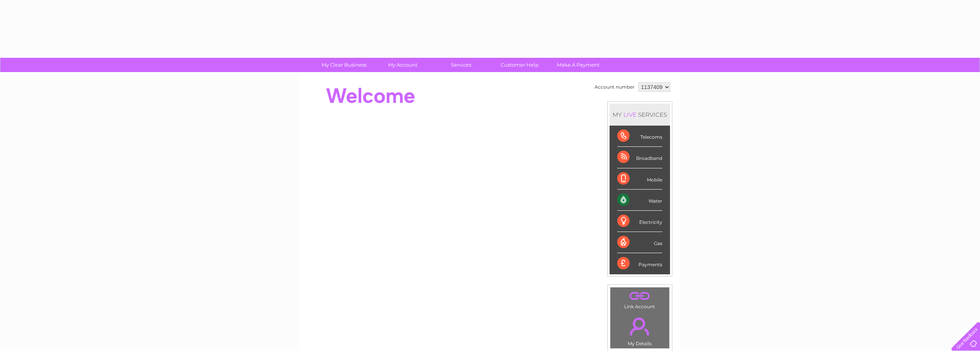 This screenshot has height=351, width=980. Describe the element at coordinates (640, 178) in the screenshot. I see `div: Mobile` at that location.